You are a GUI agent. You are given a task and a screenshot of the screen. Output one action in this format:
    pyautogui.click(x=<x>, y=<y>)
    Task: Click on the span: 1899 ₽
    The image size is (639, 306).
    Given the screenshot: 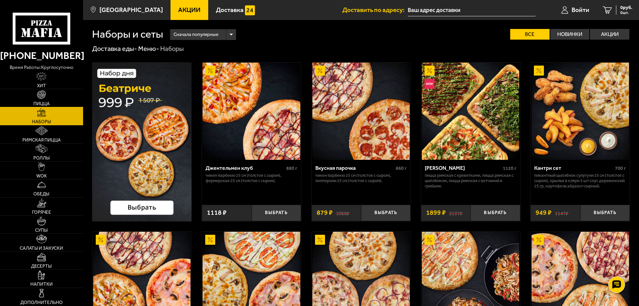 What is the action you would take?
    pyautogui.click(x=435, y=213)
    